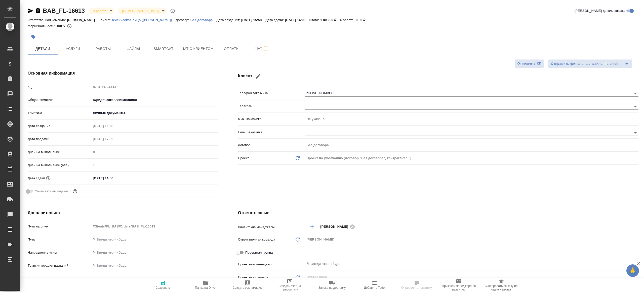  I want to click on p: Тематика, so click(60, 113).